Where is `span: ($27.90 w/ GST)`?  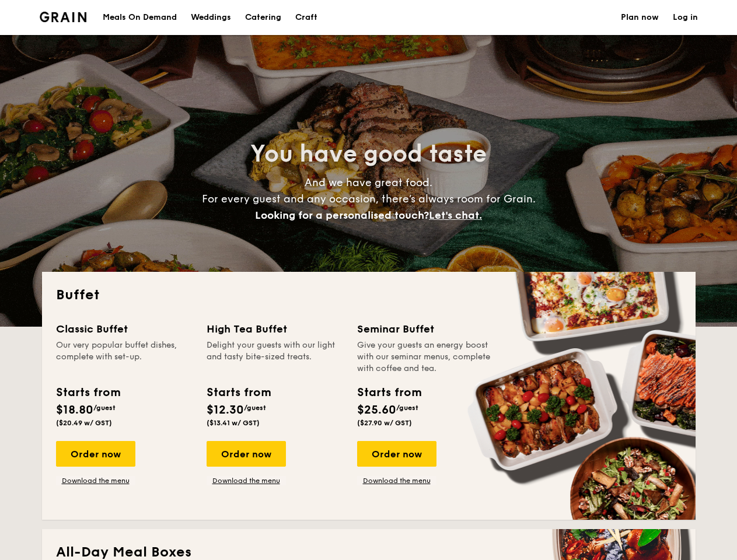 span: ($27.90 w/ GST) is located at coordinates (385, 423).